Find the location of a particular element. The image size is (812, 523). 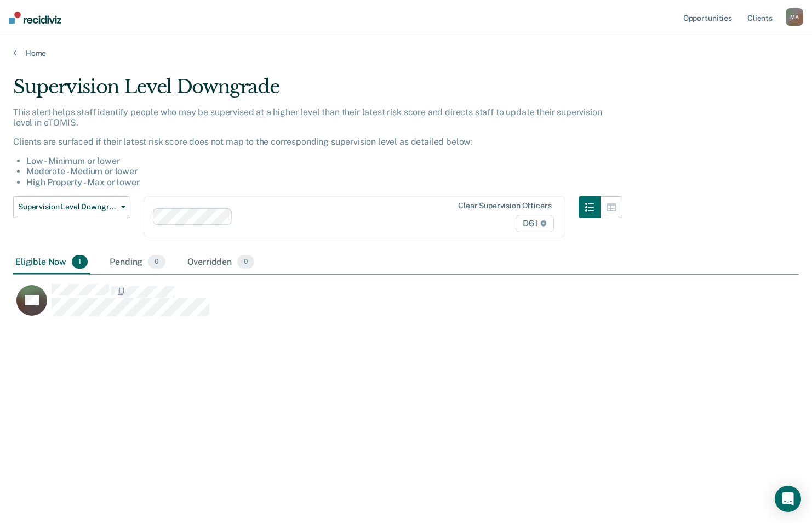

div: Eligible Now1 is located at coordinates (52, 262).